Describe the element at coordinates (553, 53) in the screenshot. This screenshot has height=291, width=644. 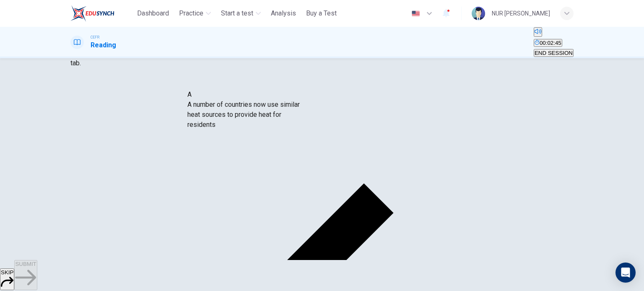
I see `span: END SESSION` at that location.